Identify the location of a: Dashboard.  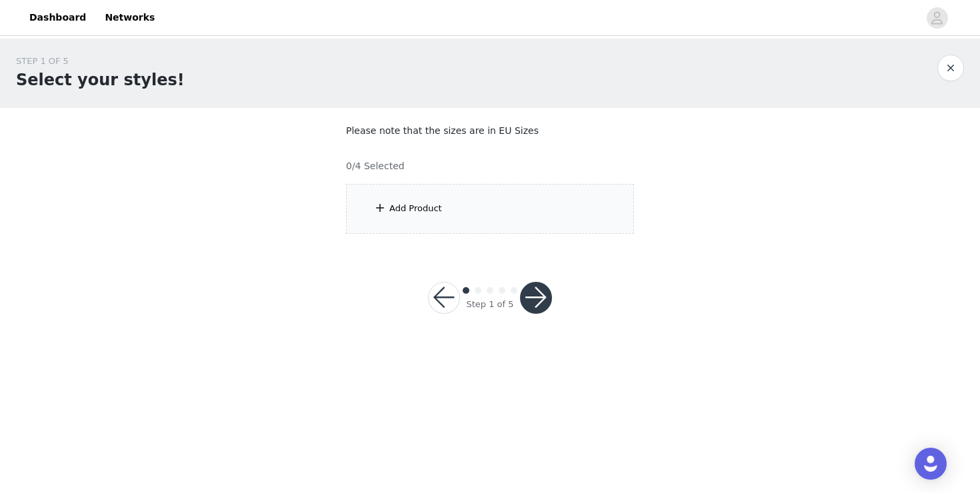
(57, 17).